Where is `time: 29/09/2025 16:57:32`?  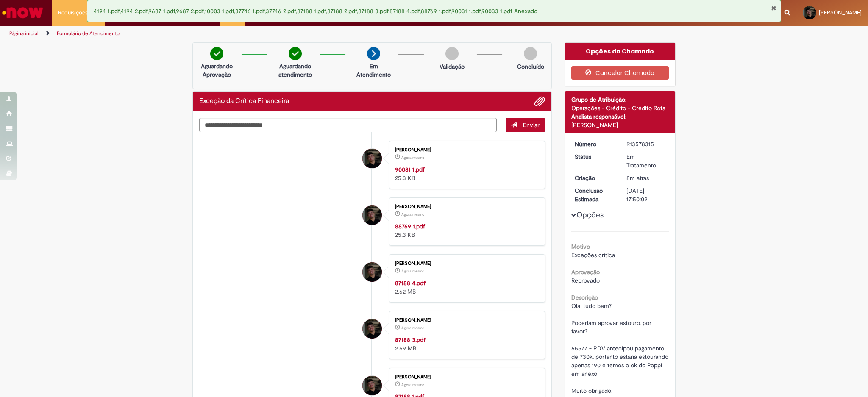 time: 29/09/2025 16:57:32 is located at coordinates (413, 271).